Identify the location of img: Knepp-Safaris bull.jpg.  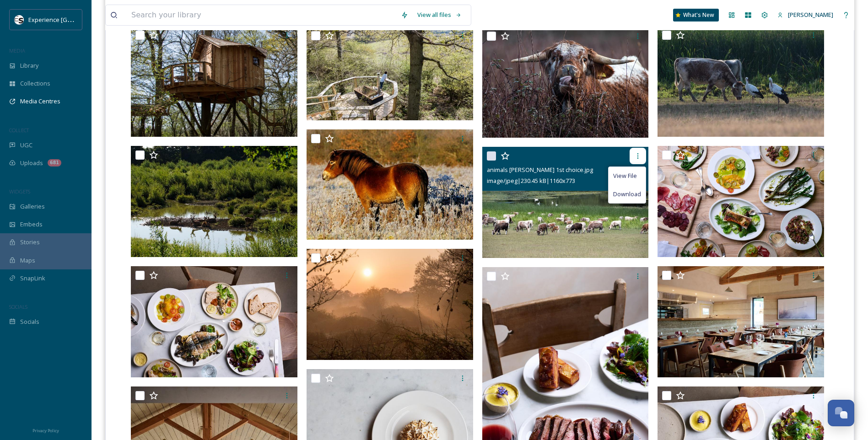
(566, 83).